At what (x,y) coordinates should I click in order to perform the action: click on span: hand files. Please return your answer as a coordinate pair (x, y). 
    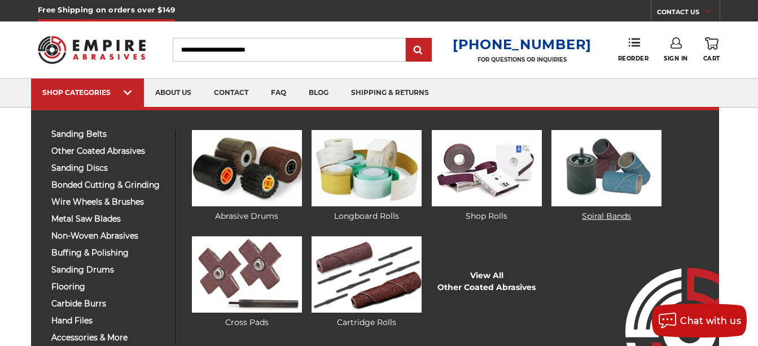
    Looking at the image, I should click on (109, 320).